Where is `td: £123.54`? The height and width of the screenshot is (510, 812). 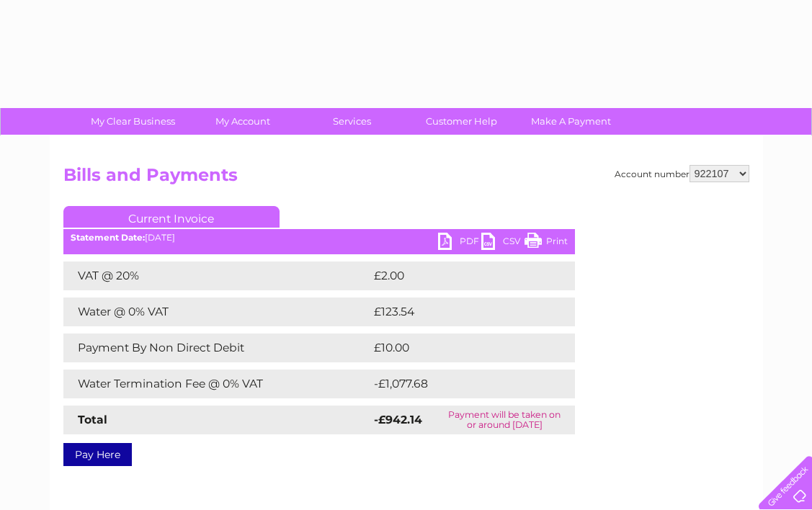
td: £123.54 is located at coordinates (459, 312).